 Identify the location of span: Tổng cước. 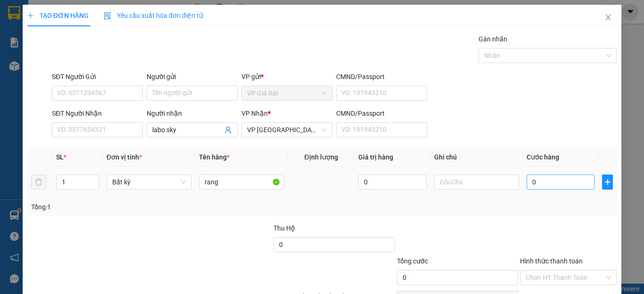
(412, 261).